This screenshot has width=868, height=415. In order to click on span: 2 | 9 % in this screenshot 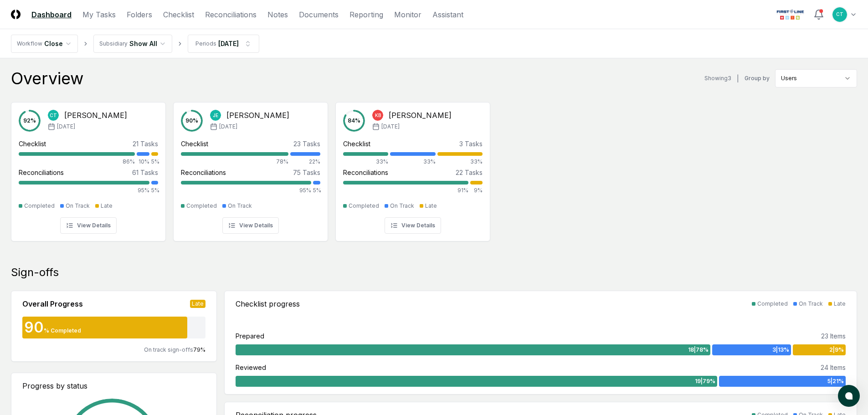, I will do `click(837, 350)`.